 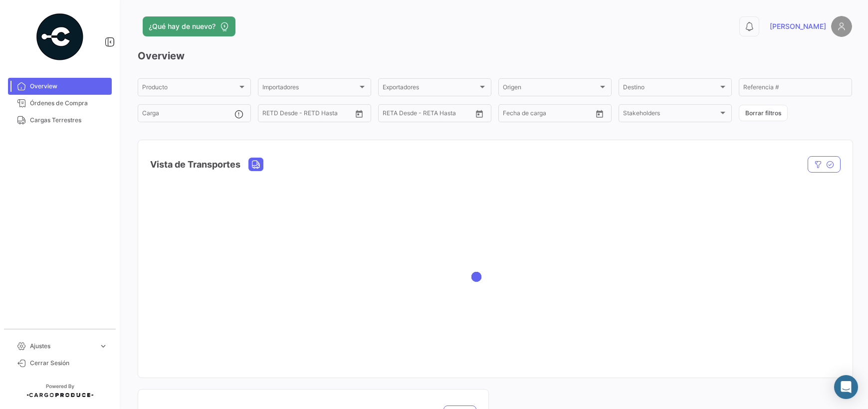 What do you see at coordinates (69, 104) in the screenshot?
I see `span: Órdenes de Compra` at bounding box center [69, 104].